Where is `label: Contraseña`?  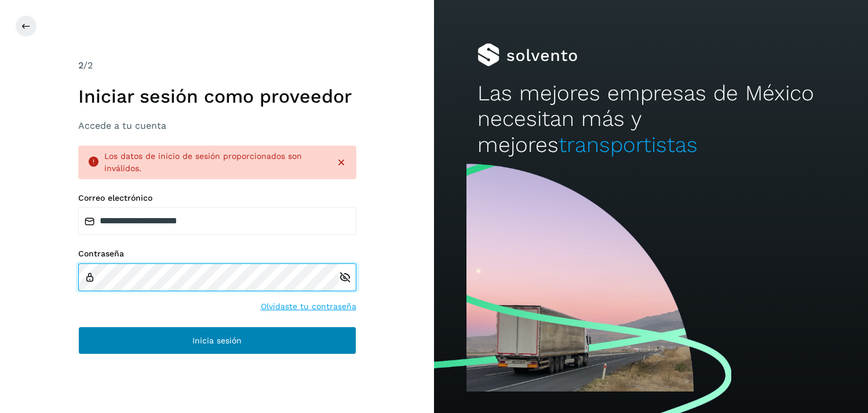
label: Contraseña is located at coordinates (217, 253).